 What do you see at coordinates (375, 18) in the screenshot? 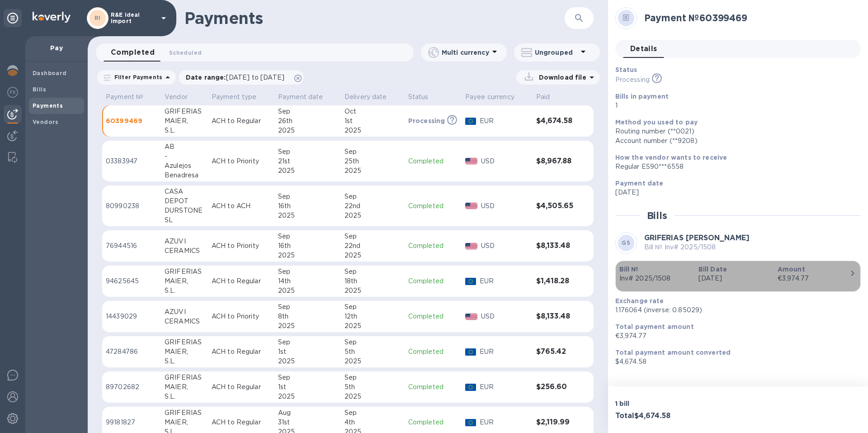
I see `h1: Payments` at bounding box center [375, 18].